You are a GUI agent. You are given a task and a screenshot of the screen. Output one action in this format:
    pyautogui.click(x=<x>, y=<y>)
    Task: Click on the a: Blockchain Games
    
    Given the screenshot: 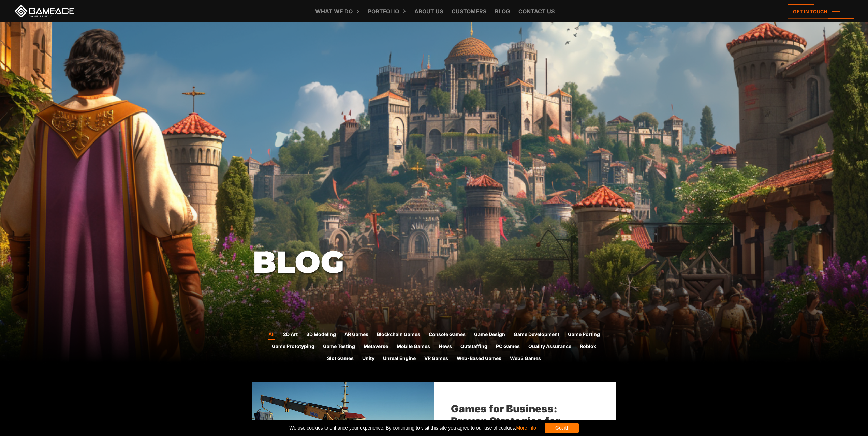 What is the action you would take?
    pyautogui.click(x=398, y=335)
    